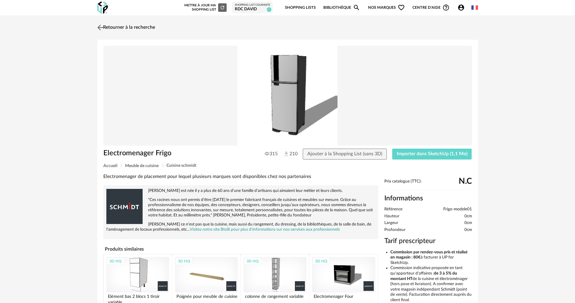  Describe the element at coordinates (205, 8) in the screenshot. I see `div: Mettre à jour ma Shopping List` at that location.